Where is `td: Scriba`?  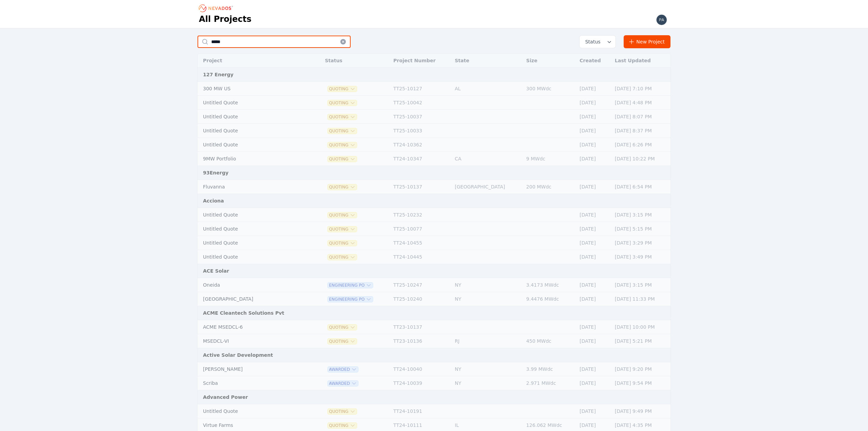 td: Scriba is located at coordinates (251, 383).